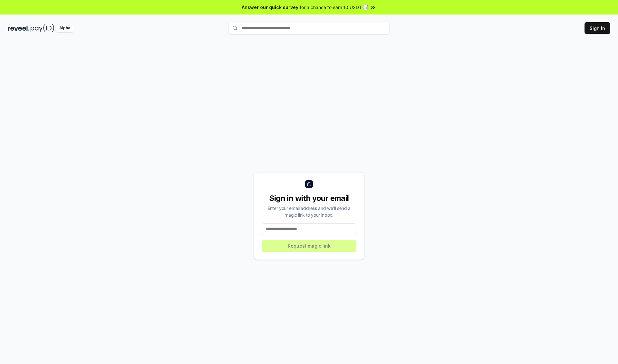 This screenshot has width=618, height=364. What do you see at coordinates (43, 28) in the screenshot?
I see `img: pay_id` at bounding box center [43, 28].